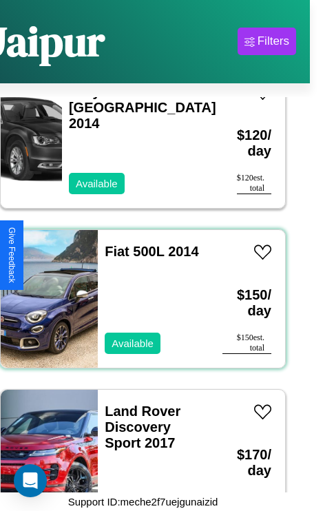 Image resolution: width=334 pixels, height=511 pixels. I want to click on div: Give Feedback, so click(12, 255).